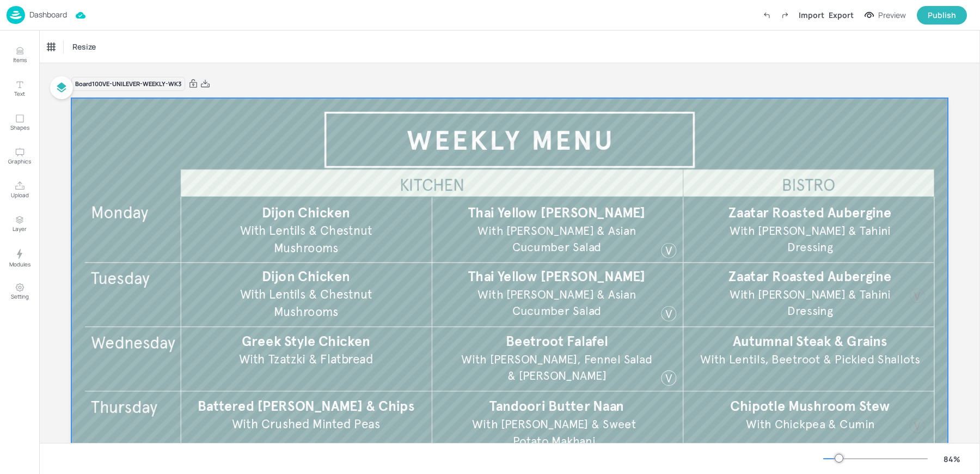  What do you see at coordinates (892, 15) in the screenshot?
I see `div: Preview` at bounding box center [892, 15].